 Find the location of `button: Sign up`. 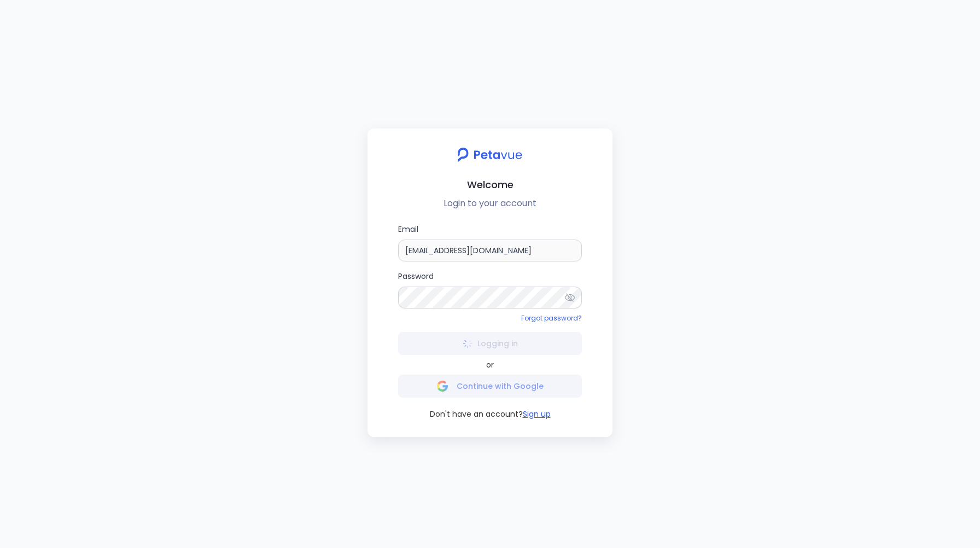

button: Sign up is located at coordinates (536, 414).